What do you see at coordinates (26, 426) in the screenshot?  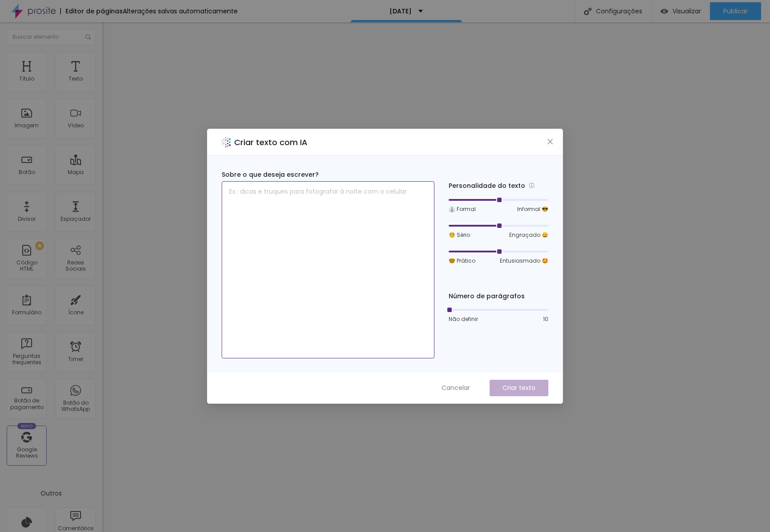 I see `div: Novo` at bounding box center [26, 426].